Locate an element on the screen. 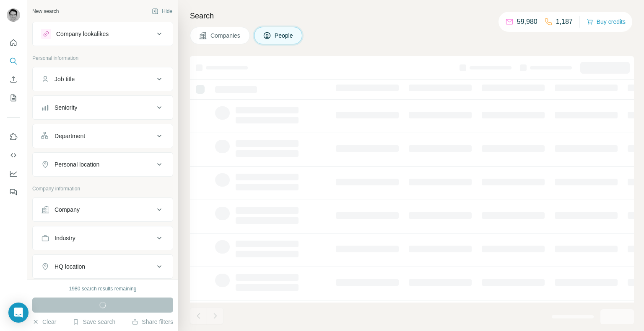  button: Department is located at coordinates (103, 136).